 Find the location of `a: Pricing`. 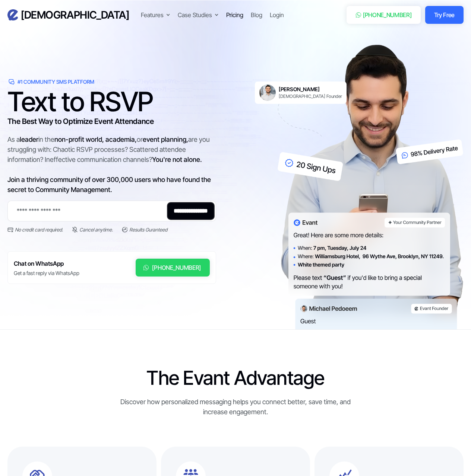

a: Pricing is located at coordinates (235, 15).